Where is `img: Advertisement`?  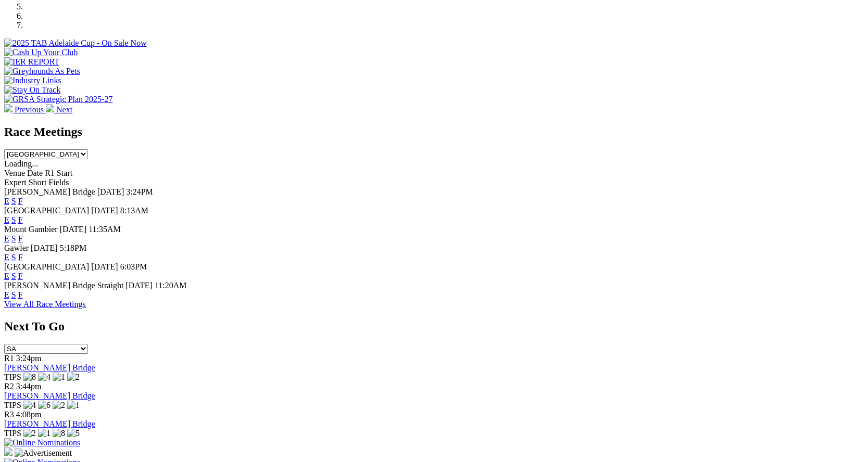
img: Advertisement is located at coordinates (43, 453).